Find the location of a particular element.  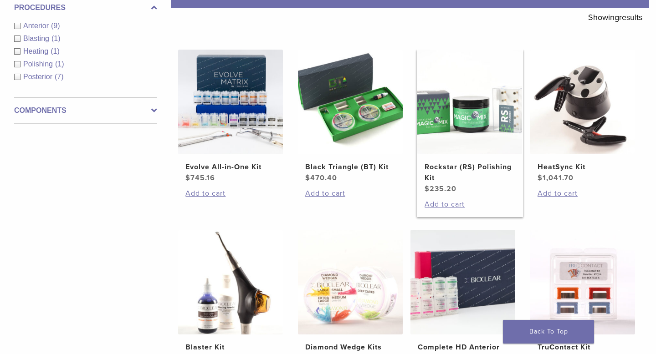

a: Add to cart: “Evolve All-in-One Kit” is located at coordinates (231, 194).